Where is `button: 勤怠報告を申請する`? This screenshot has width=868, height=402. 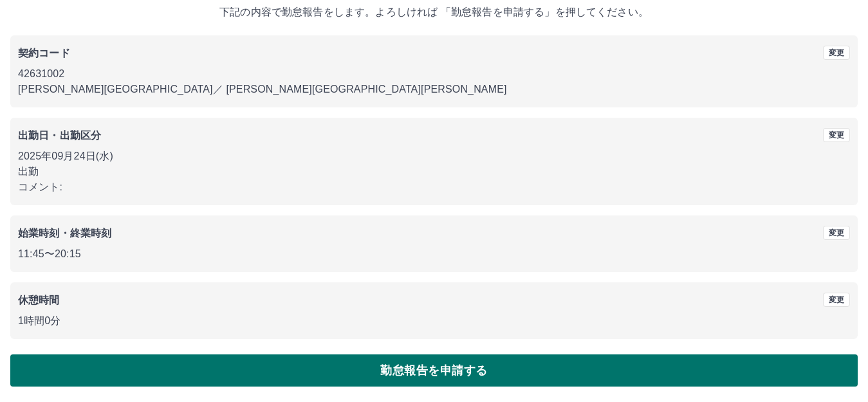 button: 勤怠報告を申請する is located at coordinates (434, 371).